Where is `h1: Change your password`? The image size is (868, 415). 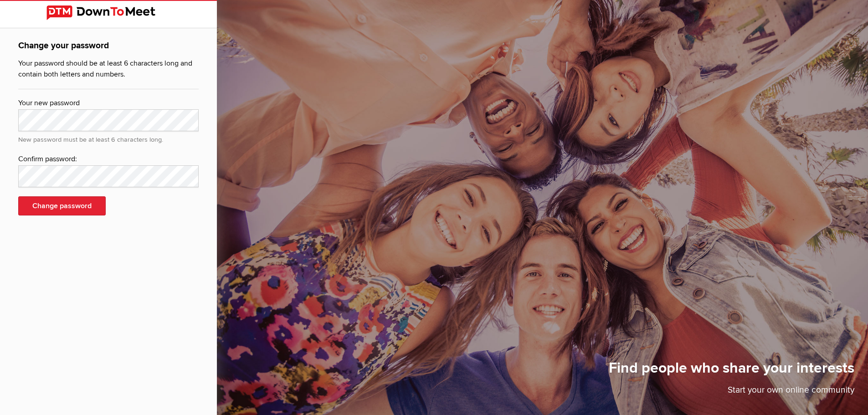 h1: Change your password is located at coordinates (109, 48).